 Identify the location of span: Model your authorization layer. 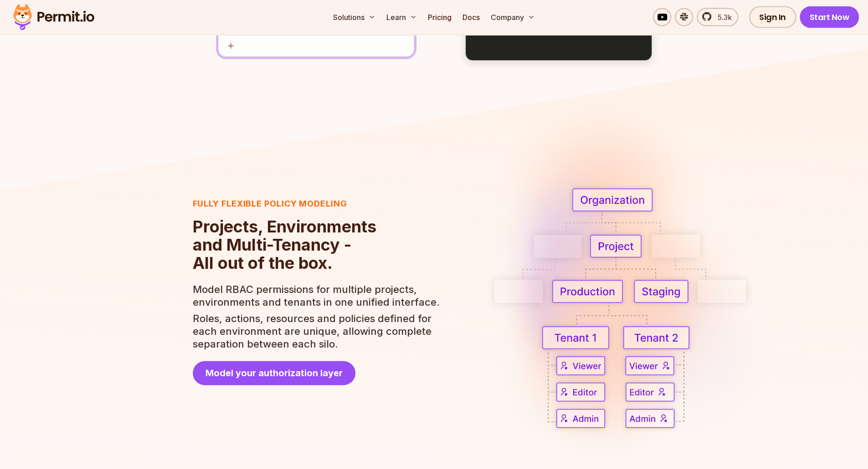
(273, 373).